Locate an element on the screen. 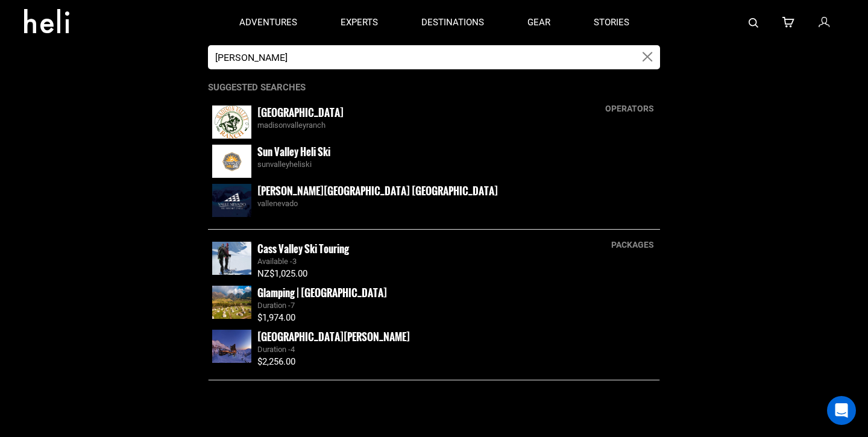 This screenshot has width=868, height=437. p: experts is located at coordinates (359, 22).